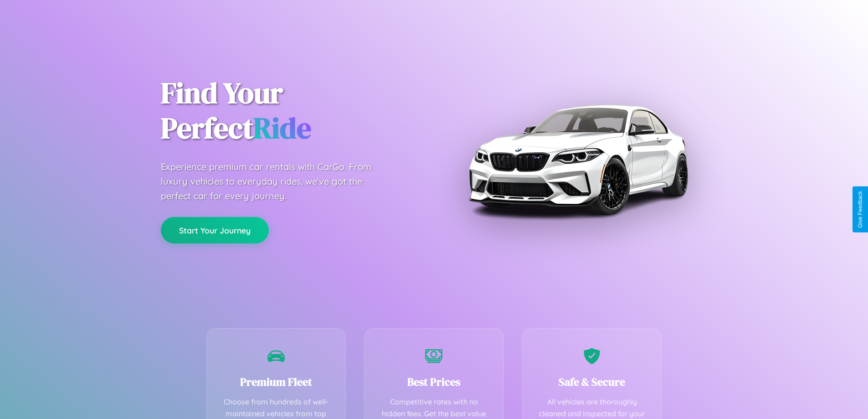 This screenshot has width=868, height=419. What do you see at coordinates (592, 382) in the screenshot?
I see `h3: Safe & Secure` at bounding box center [592, 382].